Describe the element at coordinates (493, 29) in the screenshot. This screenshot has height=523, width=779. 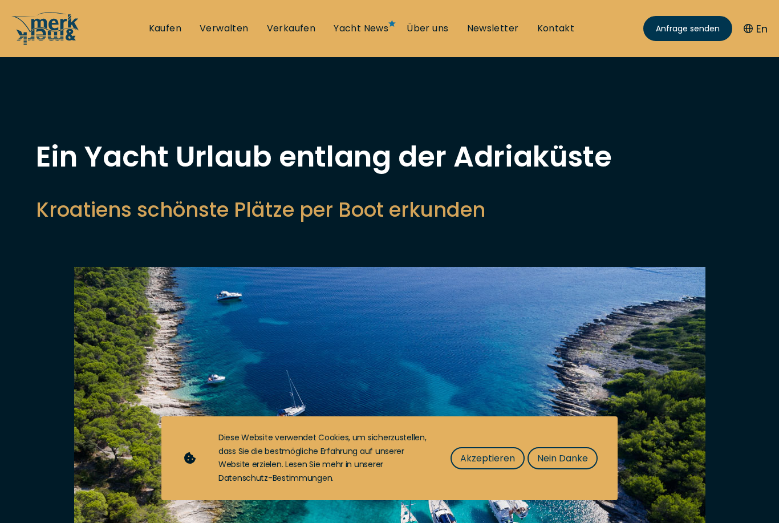
I see `a: Newsletter` at that location.